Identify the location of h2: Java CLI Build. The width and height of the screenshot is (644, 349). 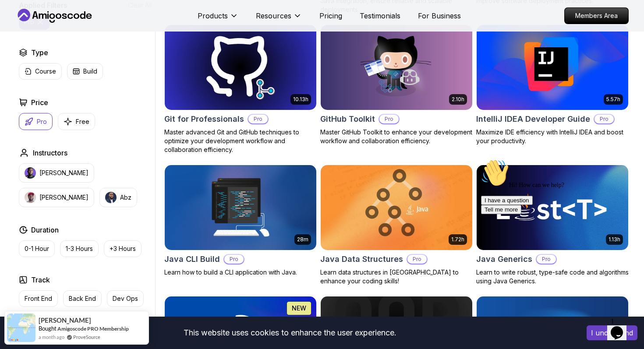
(192, 259).